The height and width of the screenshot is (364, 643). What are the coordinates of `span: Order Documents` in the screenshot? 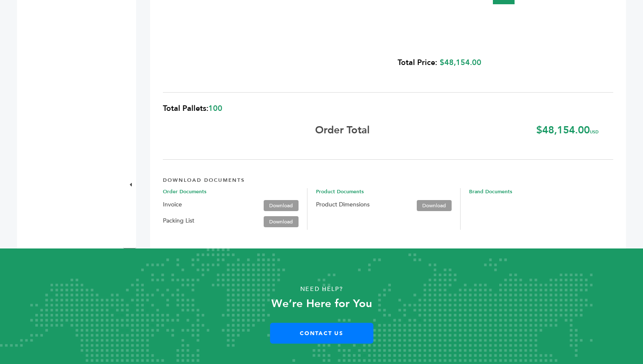 It's located at (235, 192).